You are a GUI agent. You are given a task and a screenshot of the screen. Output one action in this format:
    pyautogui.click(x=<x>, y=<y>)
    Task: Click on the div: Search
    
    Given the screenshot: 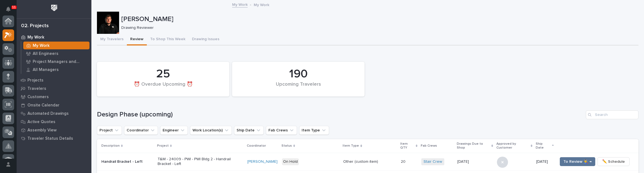 What is the action you would take?
    pyautogui.click(x=612, y=114)
    